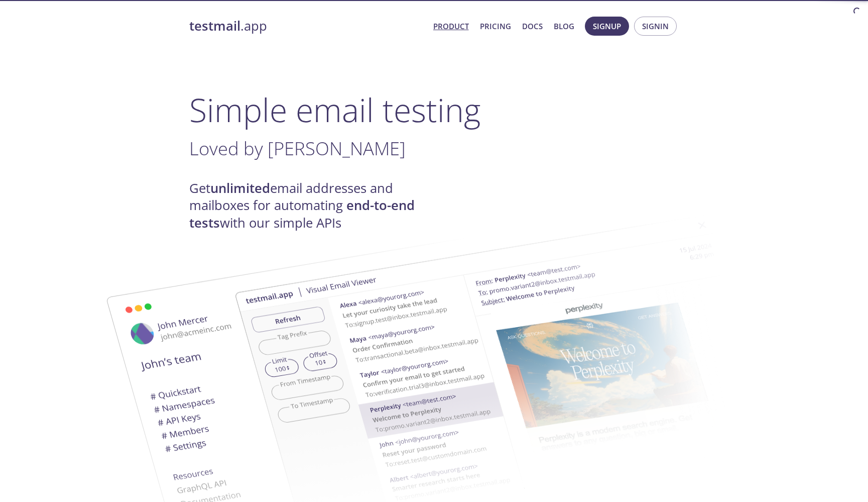  What do you see at coordinates (532, 26) in the screenshot?
I see `a: Docs` at bounding box center [532, 26].